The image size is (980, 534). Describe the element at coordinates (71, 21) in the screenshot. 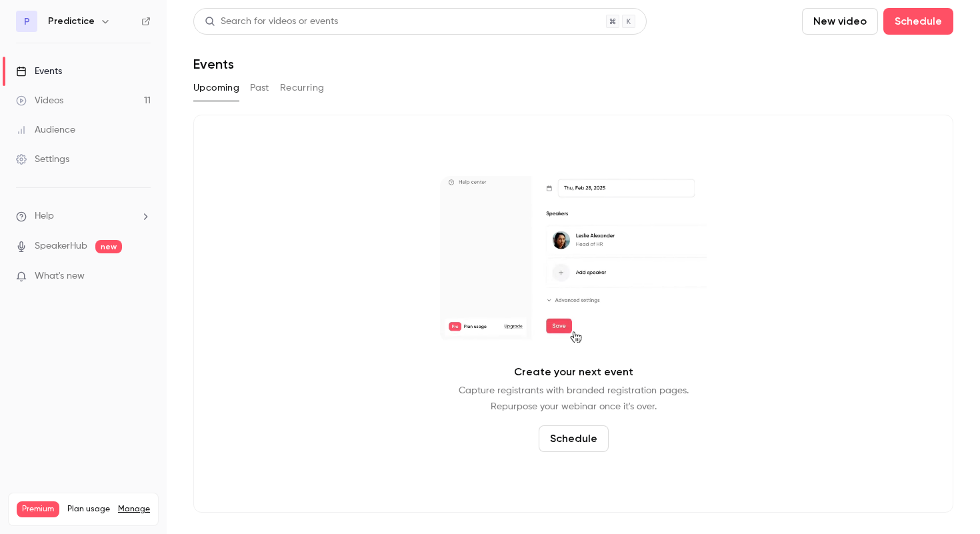

I see `h6: Predictice` at that location.